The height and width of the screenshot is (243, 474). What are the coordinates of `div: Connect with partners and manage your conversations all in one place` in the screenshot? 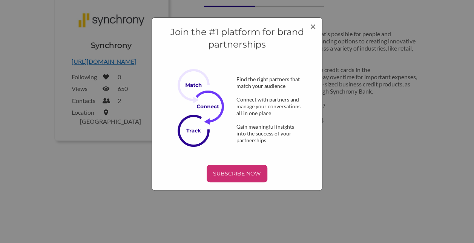 It's located at (269, 106).